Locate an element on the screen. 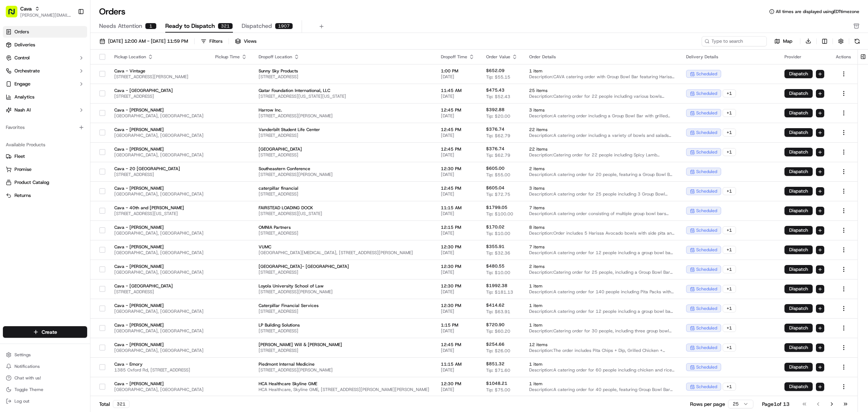 The height and width of the screenshot is (412, 868). img: 1736555255976-a54dd68f-1ca7-489b-9aae-adbdc363a1c4 is located at coordinates (14, 75).